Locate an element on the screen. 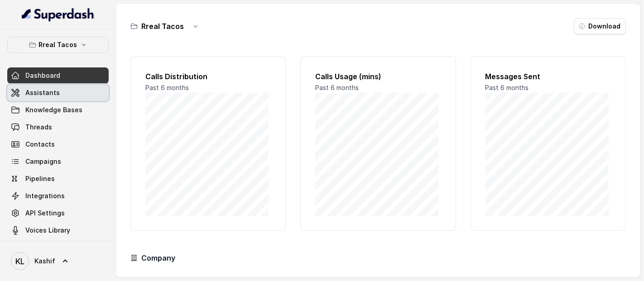 The image size is (644, 281). img: light.svg is located at coordinates (58, 15).